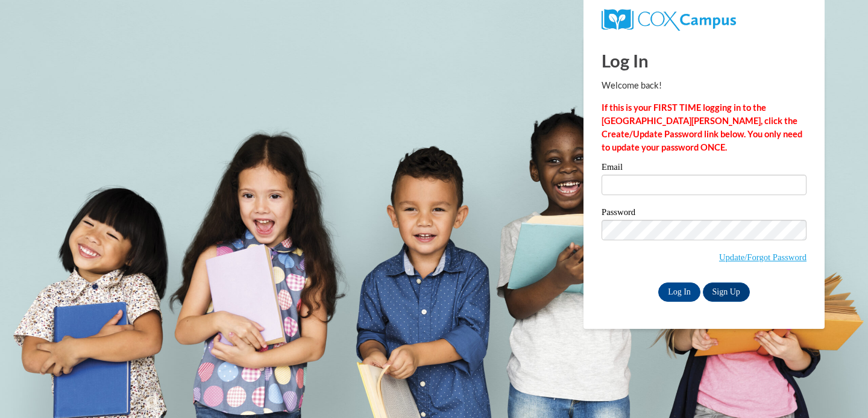  Describe the element at coordinates (726, 292) in the screenshot. I see `a: Sign Up` at that location.